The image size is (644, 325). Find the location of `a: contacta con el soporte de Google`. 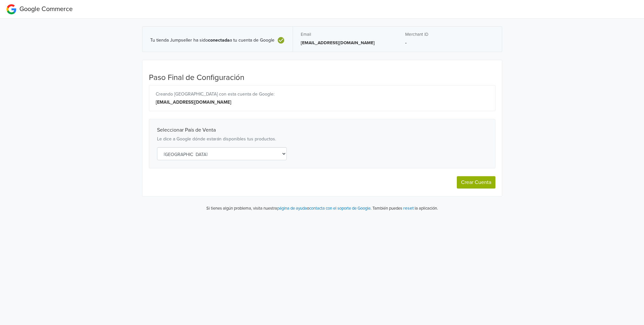

a: contacta con el soporte de Google is located at coordinates (340, 208).